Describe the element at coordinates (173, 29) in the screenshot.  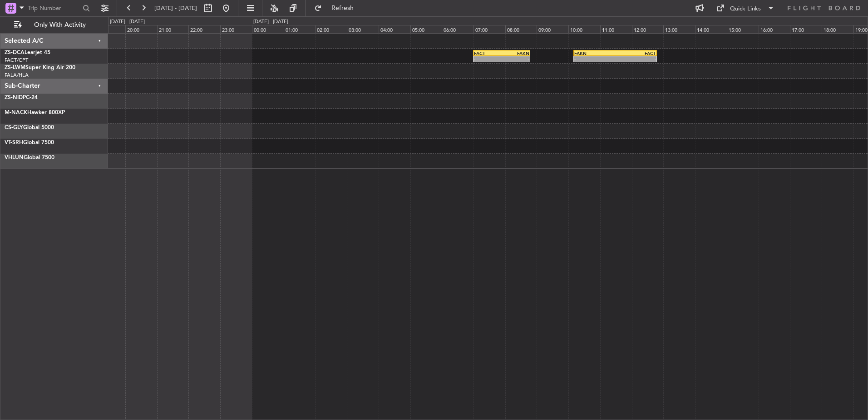
I see `div: 21:00` at that location.